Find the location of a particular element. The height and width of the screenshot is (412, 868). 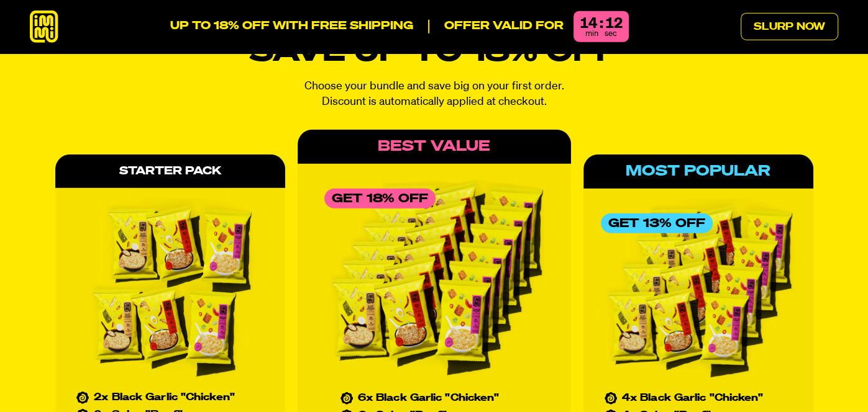

div: Best Value is located at coordinates (434, 147).